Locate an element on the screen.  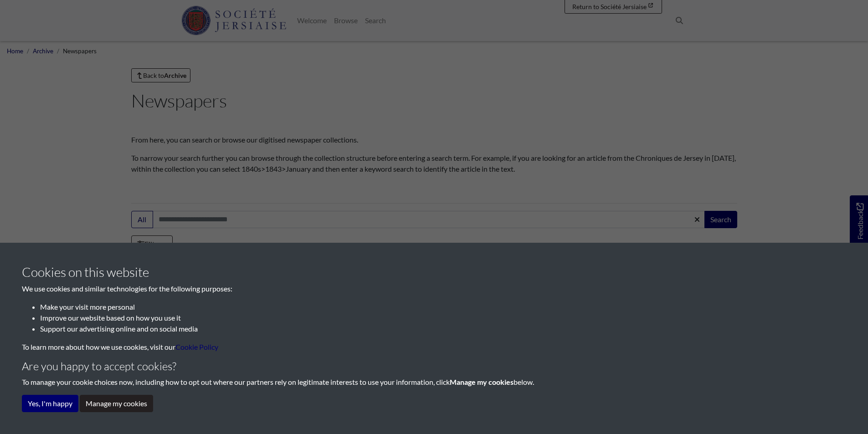
button: Manage my cookies is located at coordinates (116, 404).